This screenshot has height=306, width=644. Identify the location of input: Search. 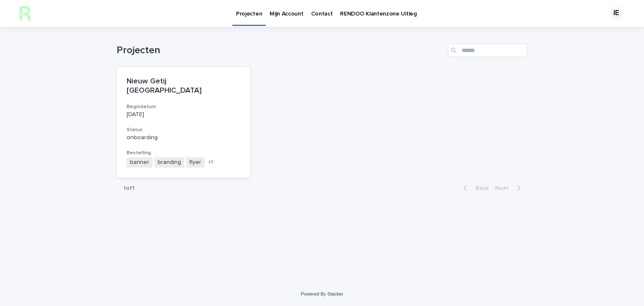
(488, 50).